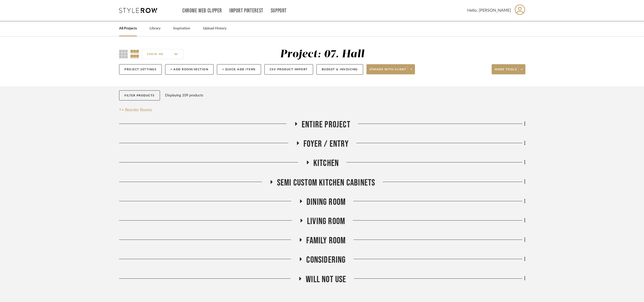 The height and width of the screenshot is (302, 644). What do you see at coordinates (326, 241) in the screenshot?
I see `span: Family Room` at bounding box center [326, 241].